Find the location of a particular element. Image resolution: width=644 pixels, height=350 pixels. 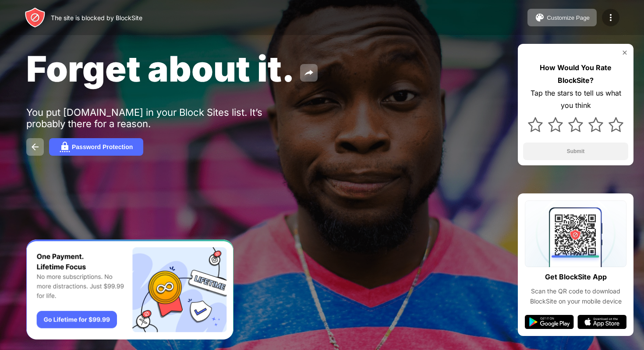

div: How Would You Rate BlockSite? is located at coordinates (576, 74).